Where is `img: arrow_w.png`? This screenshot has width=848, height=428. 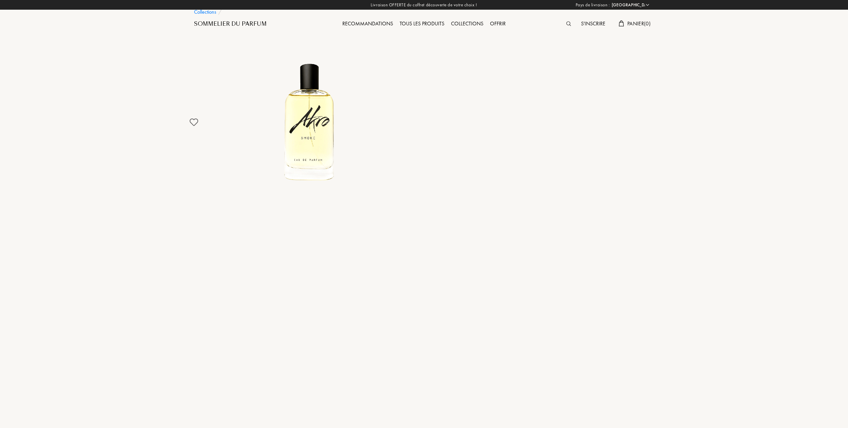
img: arrow_w.png is located at coordinates (648, 5).